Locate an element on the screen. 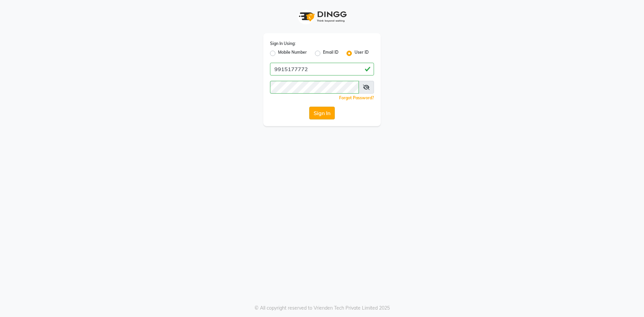  button: Sign In is located at coordinates (322, 113).